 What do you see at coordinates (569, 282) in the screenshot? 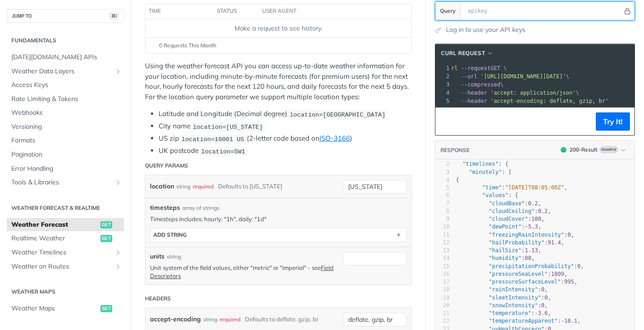
I see `span: 995` at bounding box center [569, 282].